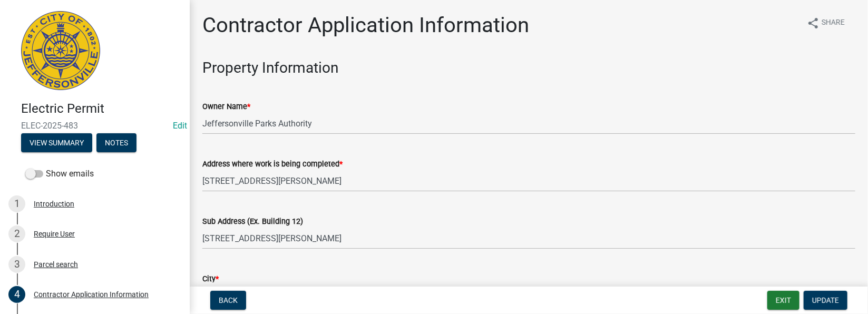 Image resolution: width=868 pixels, height=314 pixels. What do you see at coordinates (272, 165) in the screenshot?
I see `label: Address where work is being completed` at bounding box center [272, 165].